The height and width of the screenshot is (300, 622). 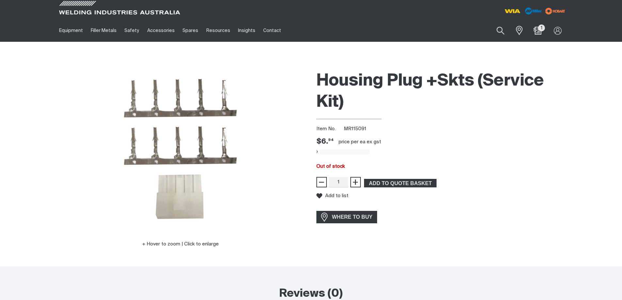 What do you see at coordinates (555, 11) in the screenshot?
I see `a: miller` at bounding box center [555, 11].